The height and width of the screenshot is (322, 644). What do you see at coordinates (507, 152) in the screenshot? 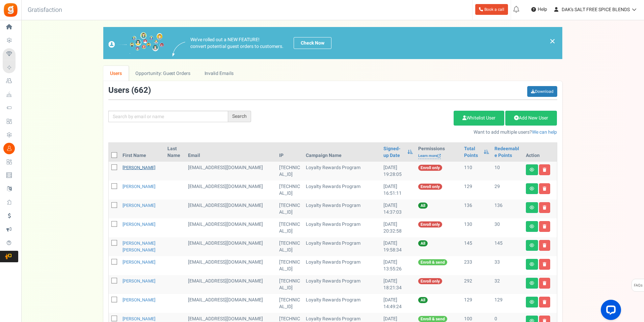
I see `a: Redeemable Points` at bounding box center [507, 152].